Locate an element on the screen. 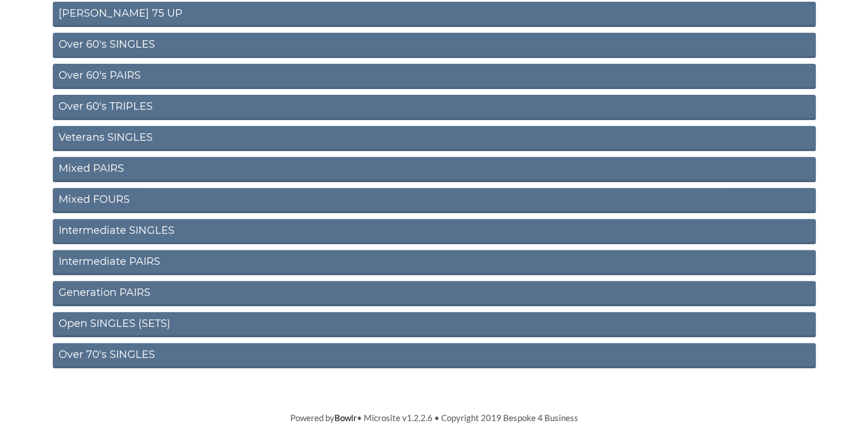  a: Over 60's PAIRS is located at coordinates (434, 77).